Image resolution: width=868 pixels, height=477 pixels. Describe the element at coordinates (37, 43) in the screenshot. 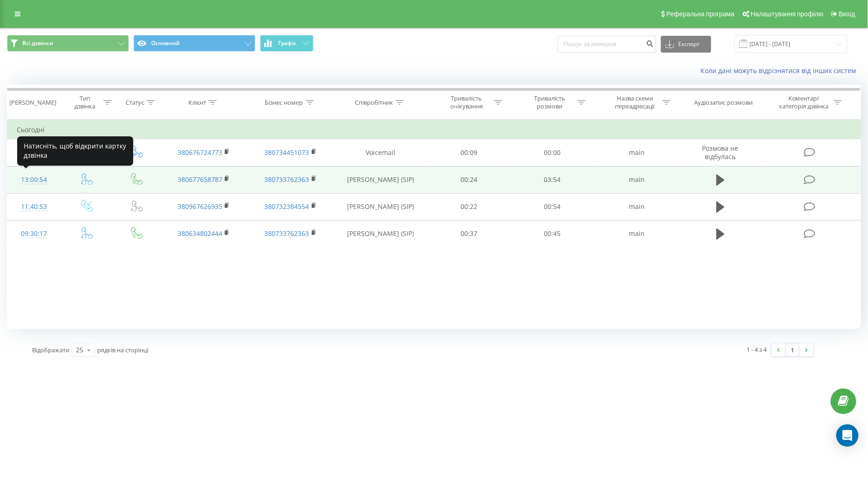

I see `span: Всі дзвінки` at that location.